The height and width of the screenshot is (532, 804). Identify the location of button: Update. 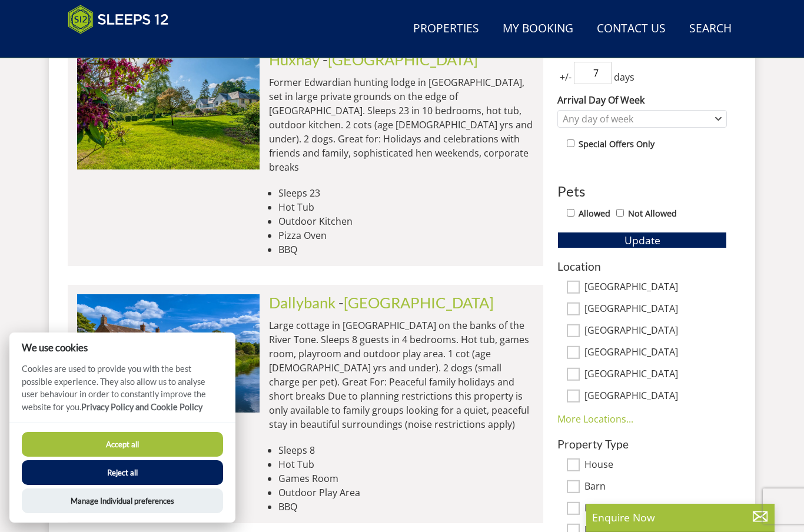
(642, 240).